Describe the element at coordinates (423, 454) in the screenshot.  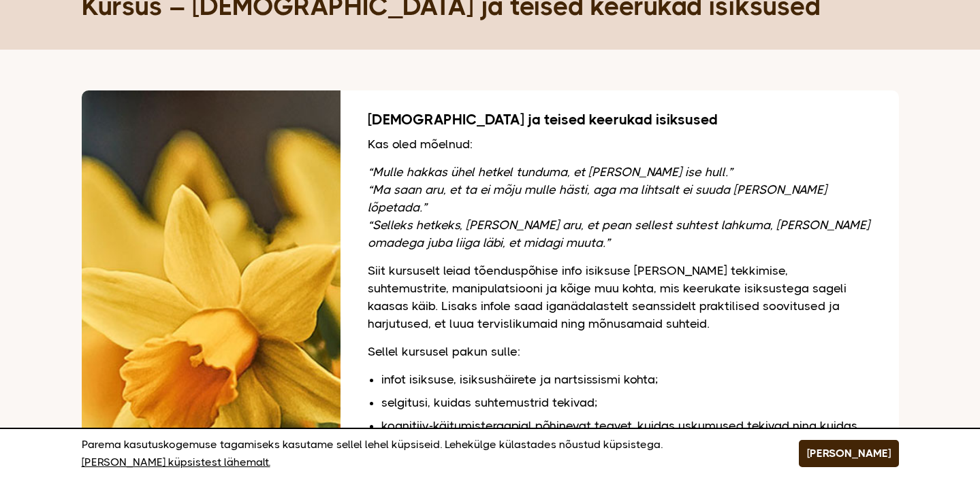
I see `p: Parema kasutuskogemuse tagamiseks kasutame sellel lehel küpsiseid. Lehekülge külastades nõustud k...` at that location.